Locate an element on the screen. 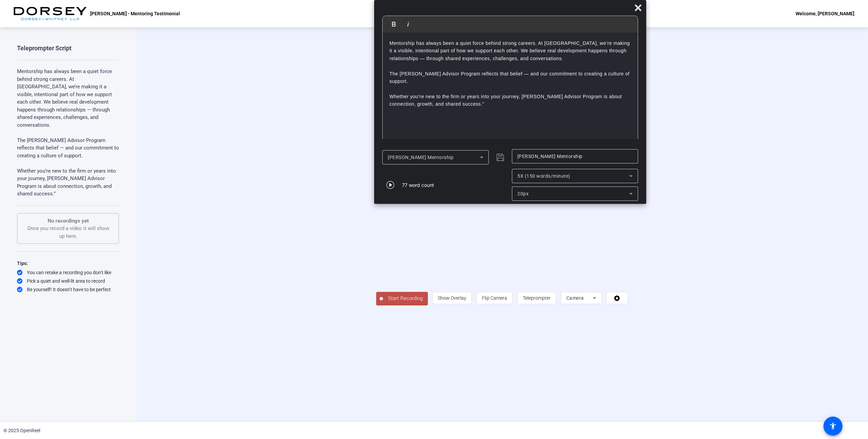 This screenshot has width=868, height=439. div: 77 word count is located at coordinates (418, 185).